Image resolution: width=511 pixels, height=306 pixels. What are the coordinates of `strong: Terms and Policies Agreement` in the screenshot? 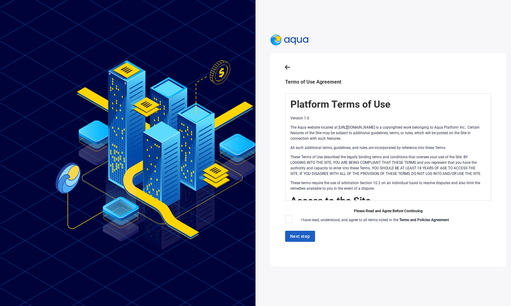 It's located at (424, 220).